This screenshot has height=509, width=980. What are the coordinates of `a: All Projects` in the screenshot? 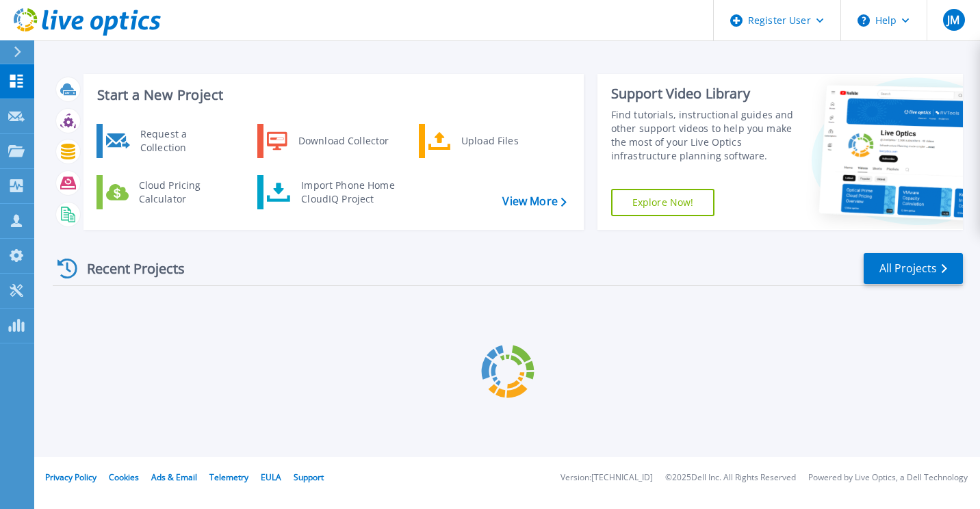 It's located at (913, 268).